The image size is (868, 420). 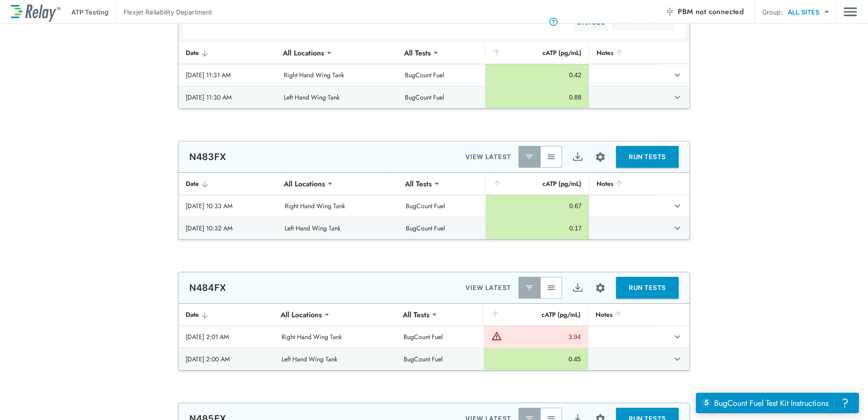 What do you see at coordinates (208, 157) in the screenshot?
I see `p: N483FX` at bounding box center [208, 157].